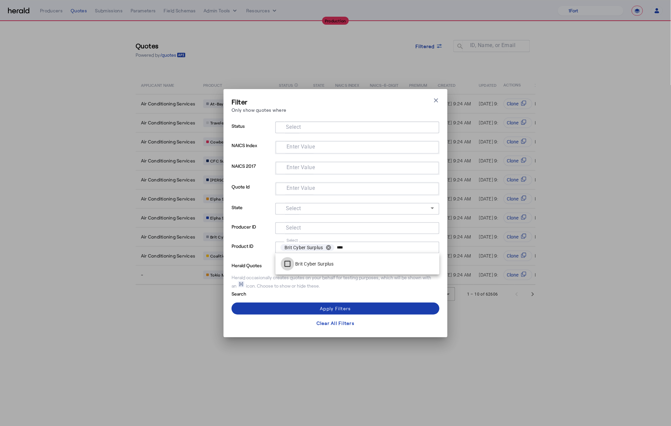 Image resolution: width=671 pixels, height=426 pixels. Describe the element at coordinates (314, 264) in the screenshot. I see `label: Brit Cyber Surplus` at that location.